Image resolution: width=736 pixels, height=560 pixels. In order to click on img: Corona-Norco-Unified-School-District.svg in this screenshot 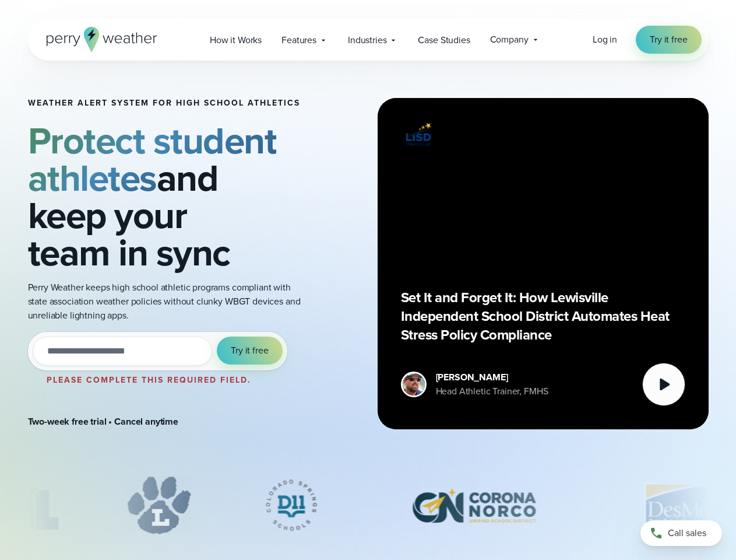, I will do `click(474, 505)`.